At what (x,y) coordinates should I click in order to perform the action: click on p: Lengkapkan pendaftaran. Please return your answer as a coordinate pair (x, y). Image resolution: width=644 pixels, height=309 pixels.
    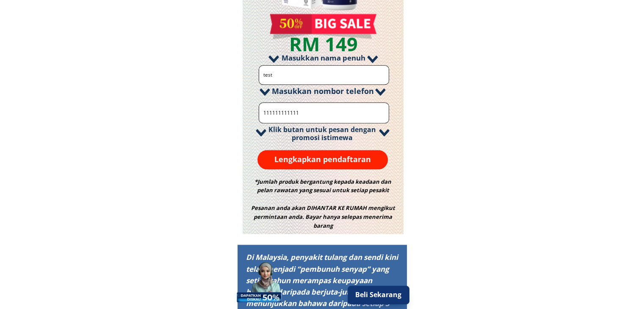
    Looking at the image, I should click on (322, 160).